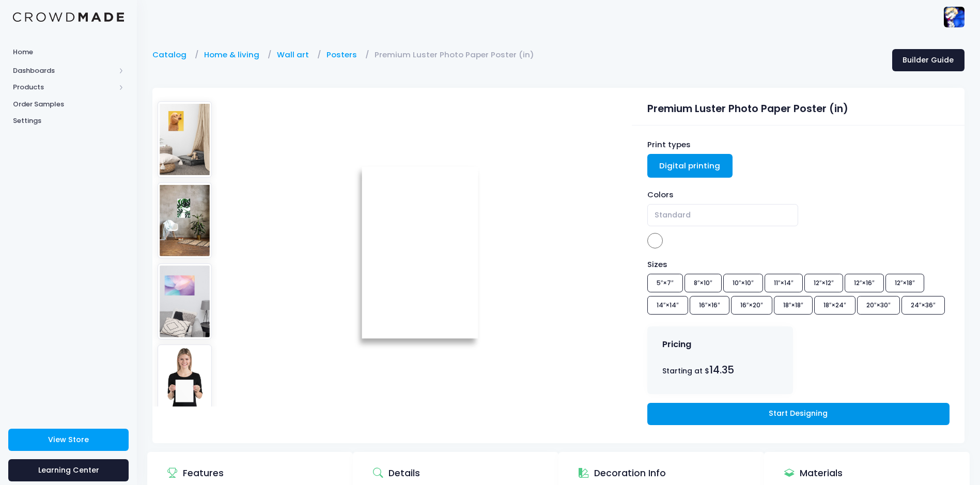 The height and width of the screenshot is (485, 980). Describe the element at coordinates (344, 55) in the screenshot. I see `a: Posters` at that location.